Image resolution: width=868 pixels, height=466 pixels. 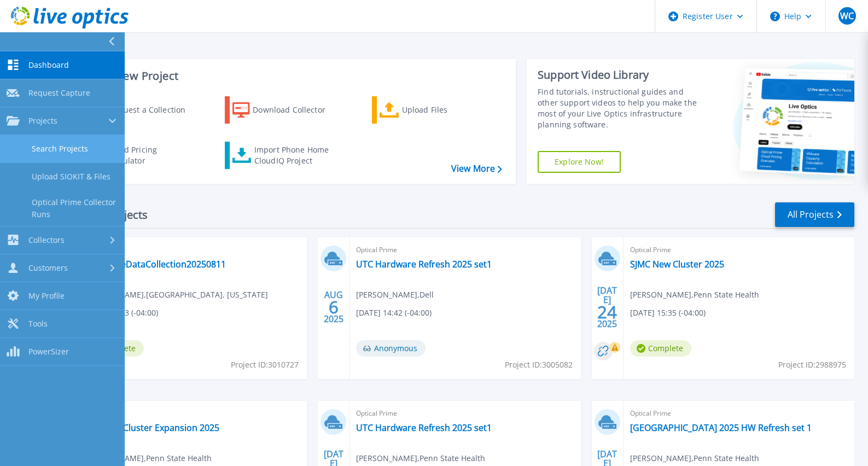 What do you see at coordinates (446, 110) in the screenshot?
I see `div: Upload Files` at bounding box center [446, 110].